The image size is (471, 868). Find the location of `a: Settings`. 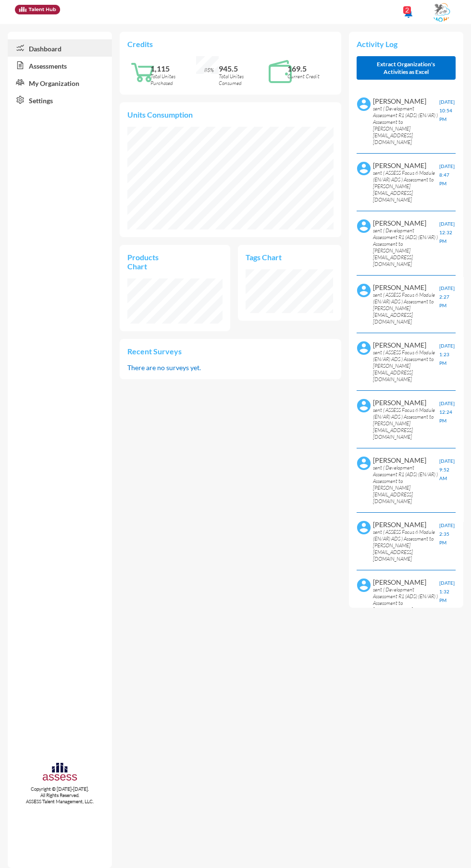

a: Settings is located at coordinates (59, 100).